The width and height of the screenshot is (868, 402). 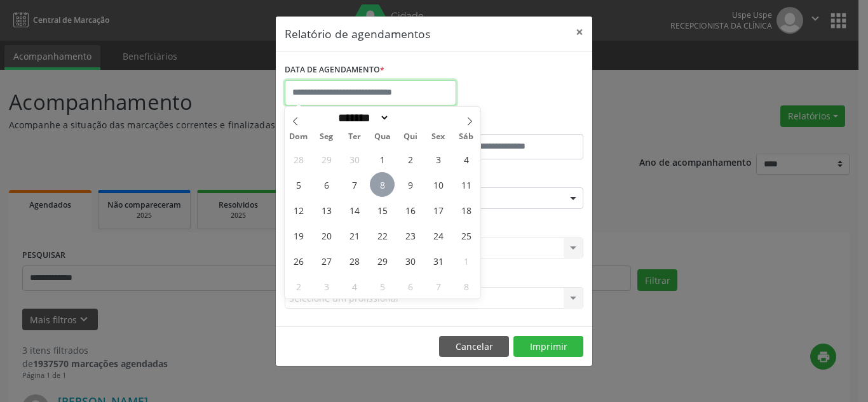 What do you see at coordinates (381, 285) in the screenshot?
I see `span: Novembro 5, 2025` at bounding box center [381, 285].